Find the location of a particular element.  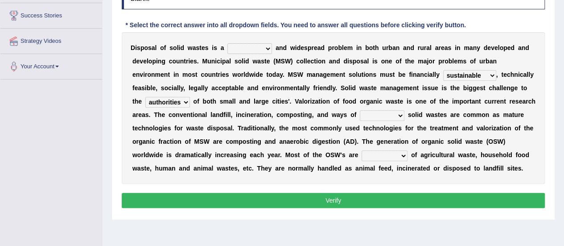

b: b is located at coordinates (400, 74).